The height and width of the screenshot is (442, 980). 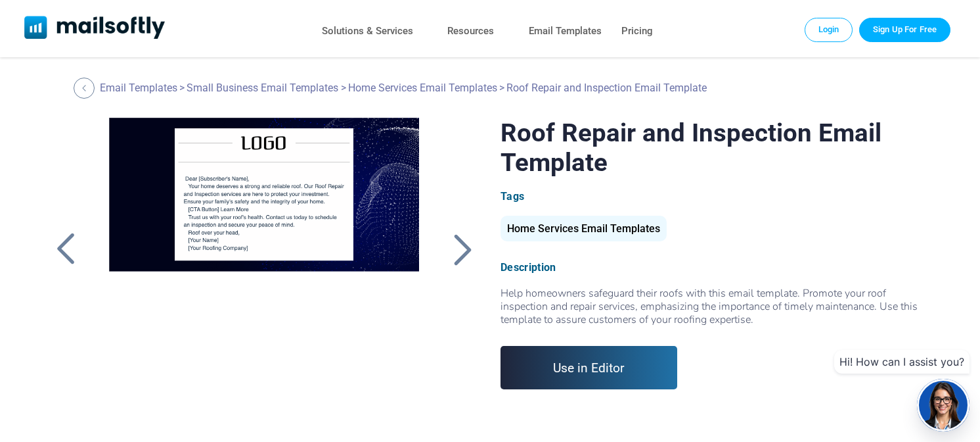 What do you see at coordinates (367, 31) in the screenshot?
I see `a: Solutions & Services` at bounding box center [367, 31].